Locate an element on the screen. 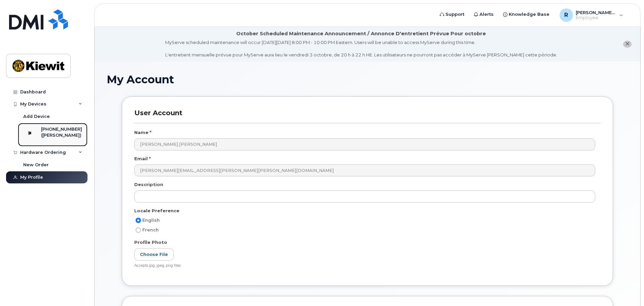 The height and width of the screenshot is (306, 644). input: English is located at coordinates (138, 220).